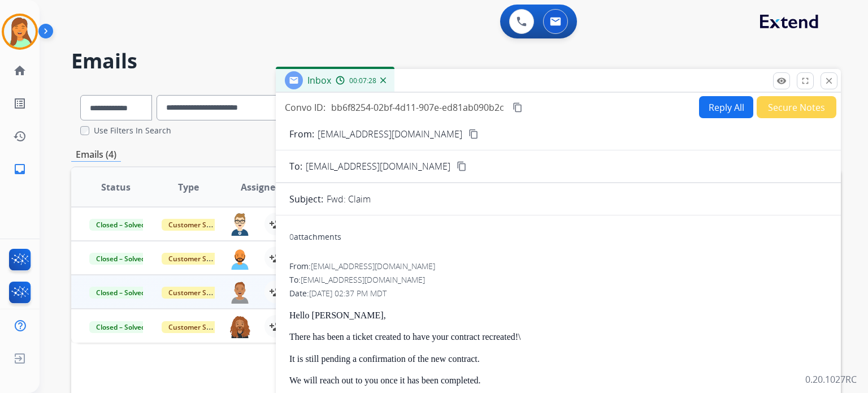 The width and height of the screenshot is (868, 393). What do you see at coordinates (558, 266) in the screenshot?
I see `div: From:` at bounding box center [558, 266].